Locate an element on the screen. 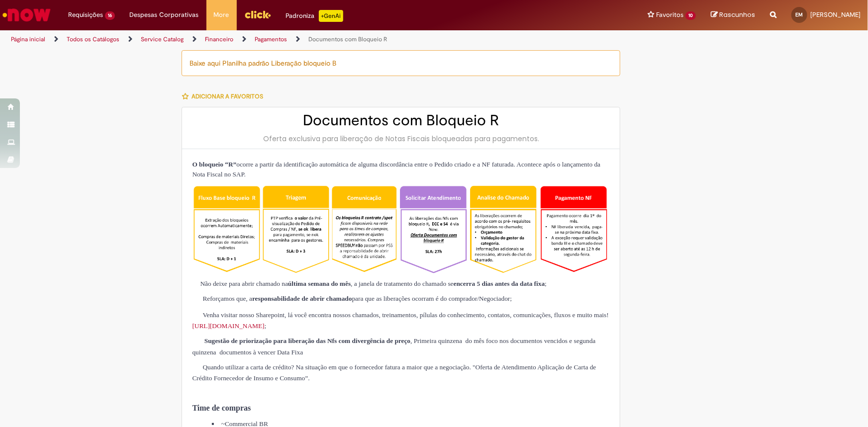 The height and width of the screenshot is (427, 868). span: 16 is located at coordinates (110, 16).